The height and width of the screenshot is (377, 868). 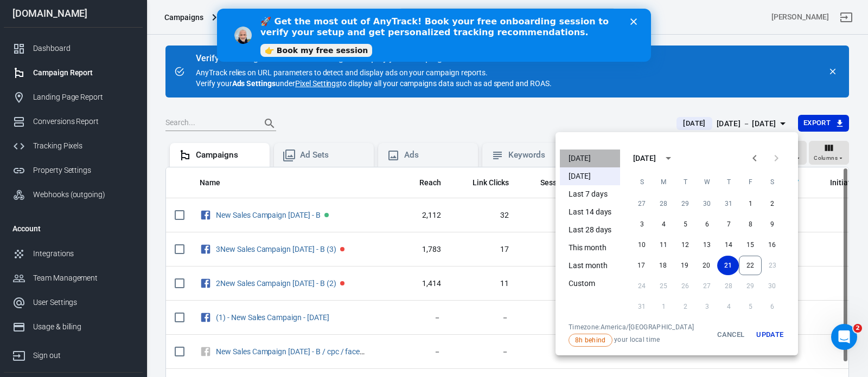 I want to click on img: Profile image for Laurent, so click(x=26, y=26).